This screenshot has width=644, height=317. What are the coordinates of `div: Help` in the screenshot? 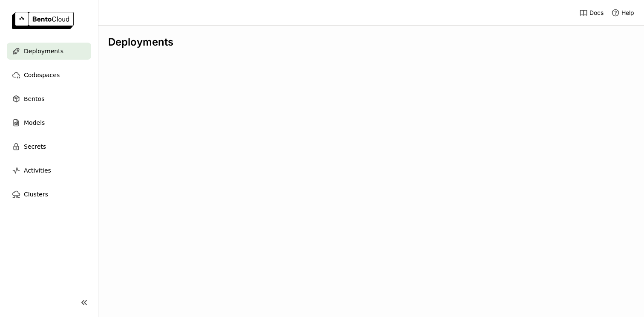 It's located at (623, 13).